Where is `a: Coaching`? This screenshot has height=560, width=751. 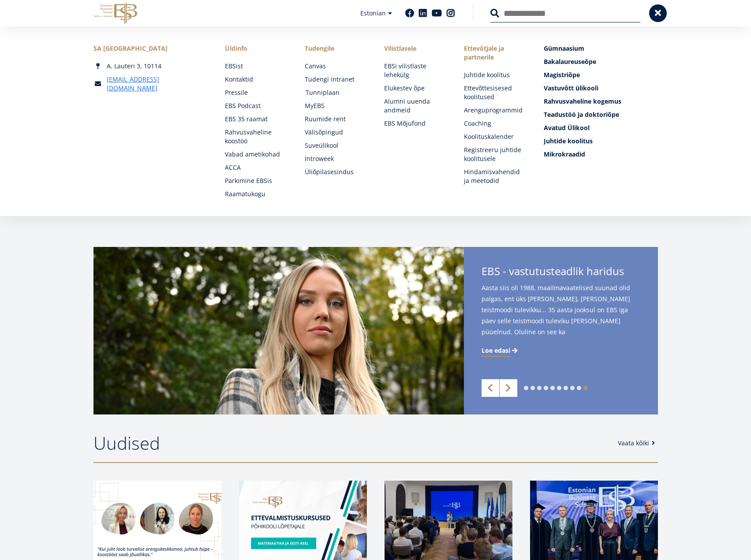
a: Coaching is located at coordinates (495, 124).